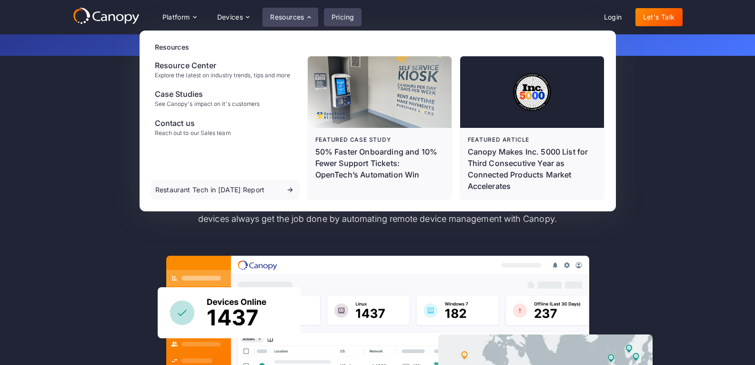 The image size is (755, 365). Describe the element at coordinates (532, 128) in the screenshot. I see `a: Featured articleCanopy Makes Inc. 5000 List for Third Consecutive Year as Connected Products Mark...` at that location.